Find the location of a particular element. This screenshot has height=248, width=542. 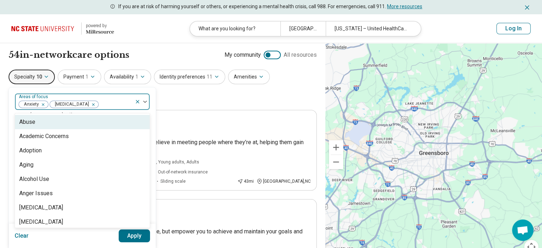

button: Log In is located at coordinates (513, 29).